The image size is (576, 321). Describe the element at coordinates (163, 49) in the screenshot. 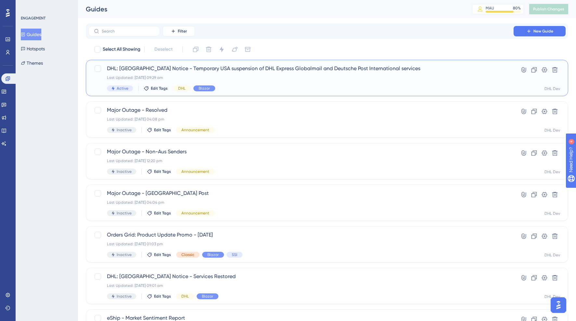

I see `button: Deselect` at that location.